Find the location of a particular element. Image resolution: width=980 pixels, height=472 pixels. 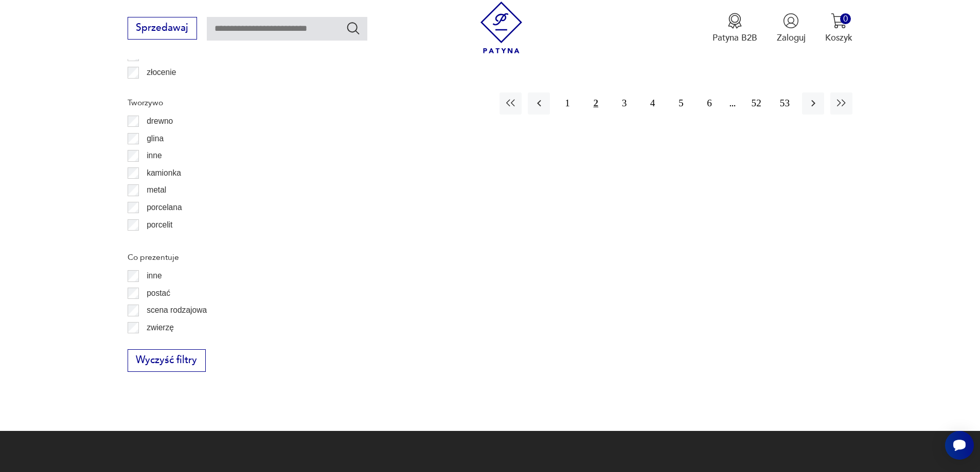

p: postać is located at coordinates (159, 294).